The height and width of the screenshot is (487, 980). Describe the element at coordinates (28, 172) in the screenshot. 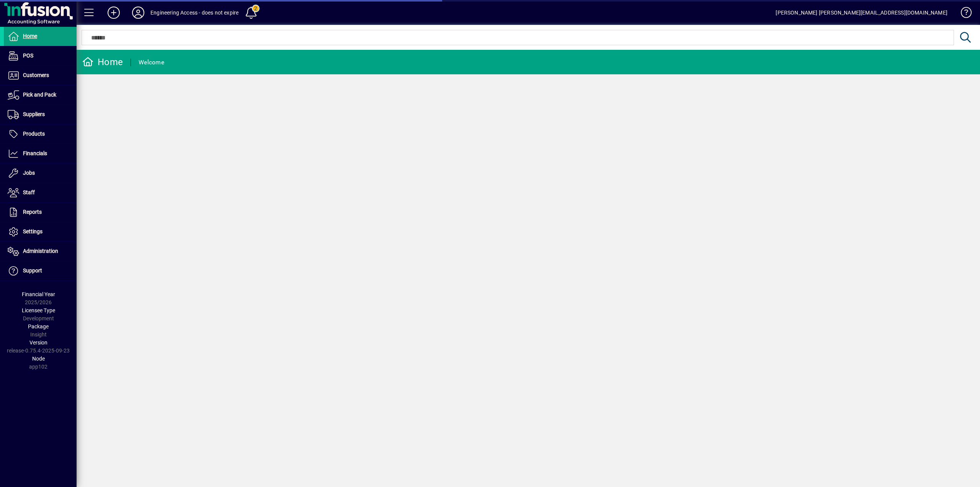

I see `span: Jobs` at that location.